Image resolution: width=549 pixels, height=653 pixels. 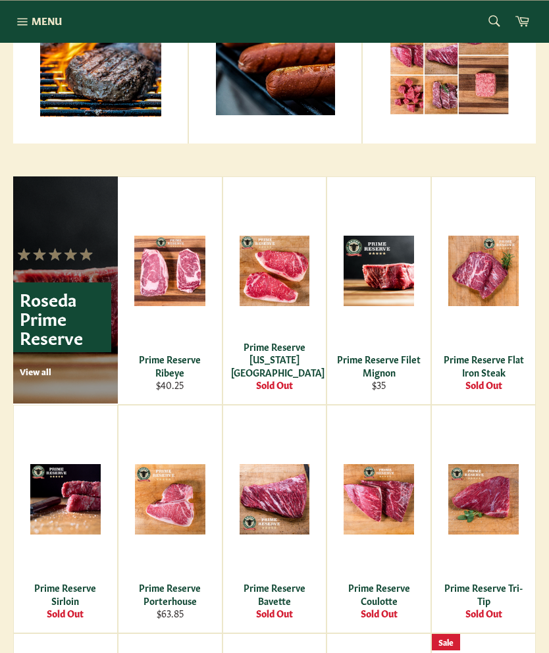 What do you see at coordinates (170, 271) in the screenshot?
I see `img: Prime Reserve Ribeye` at bounding box center [170, 271].